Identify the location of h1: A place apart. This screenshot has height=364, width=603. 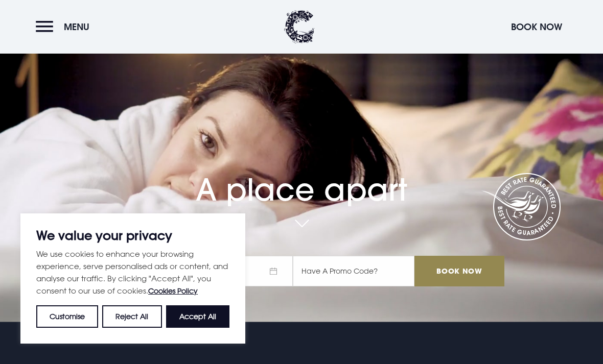
(302, 178).